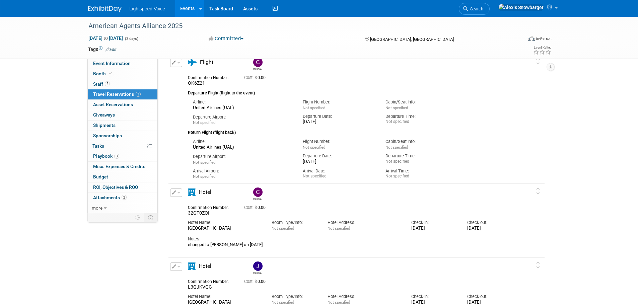 This screenshot has width=638, height=305. Describe the element at coordinates (294, 223) in the screenshot. I see `div: Room Type/Info:` at that location.